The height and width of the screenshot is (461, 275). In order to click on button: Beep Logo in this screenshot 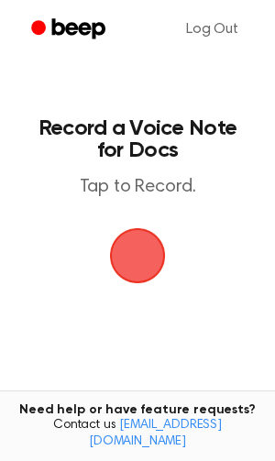, I will do `click(138, 256)`.